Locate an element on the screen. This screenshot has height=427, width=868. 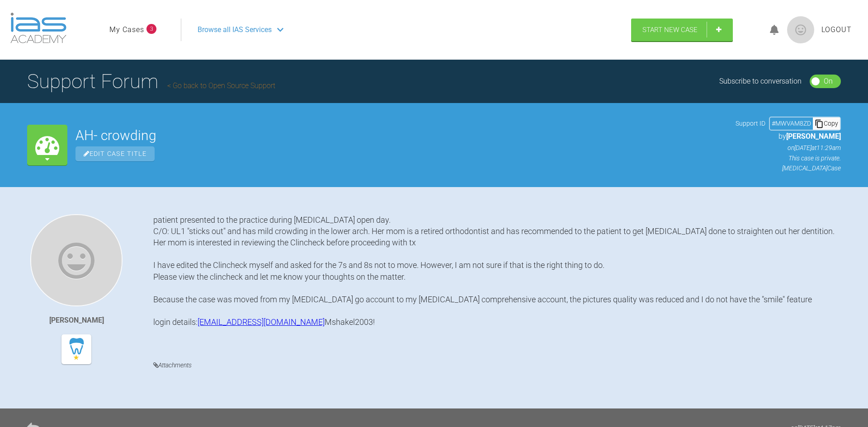
span: Edit Case Title is located at coordinates (115, 153).